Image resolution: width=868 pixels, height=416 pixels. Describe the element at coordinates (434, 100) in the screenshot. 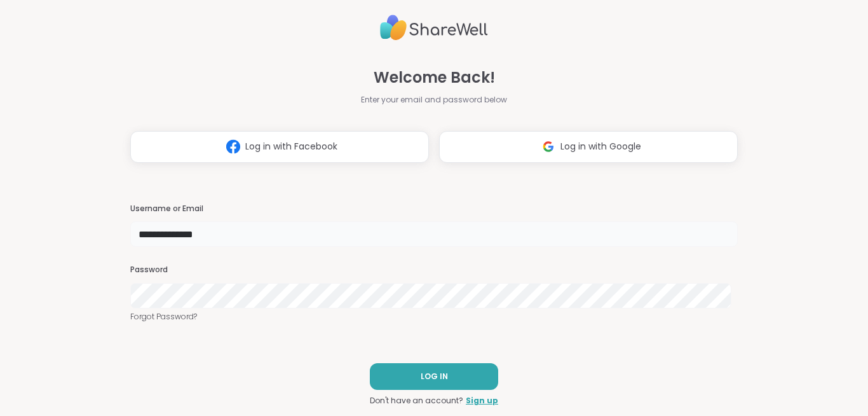

I see `span: Enter your email and password below` at that location.